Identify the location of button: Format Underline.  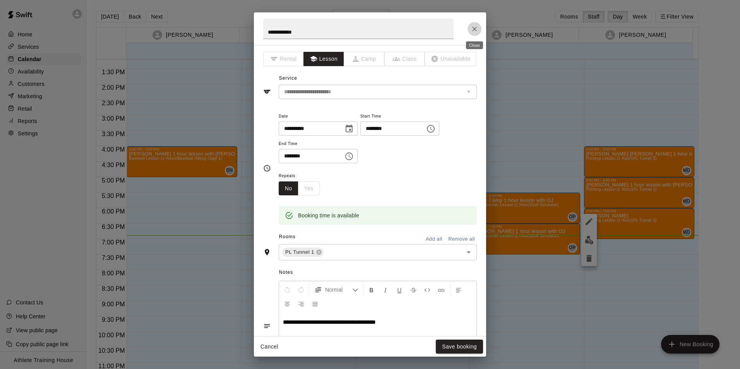
(400, 290).